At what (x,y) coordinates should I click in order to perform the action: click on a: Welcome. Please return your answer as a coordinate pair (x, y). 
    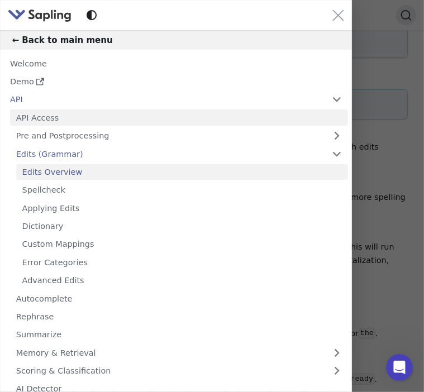
    Looking at the image, I should click on (176, 63).